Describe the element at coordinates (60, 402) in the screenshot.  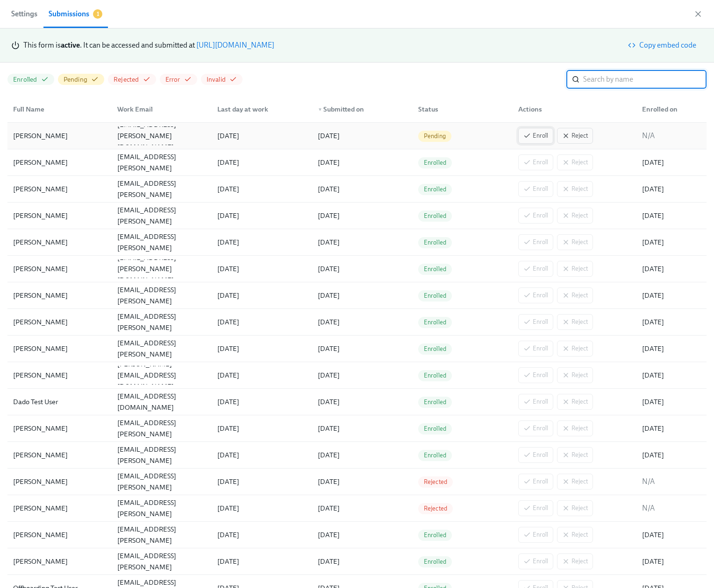
I see `div: Dado Test User` at that location.